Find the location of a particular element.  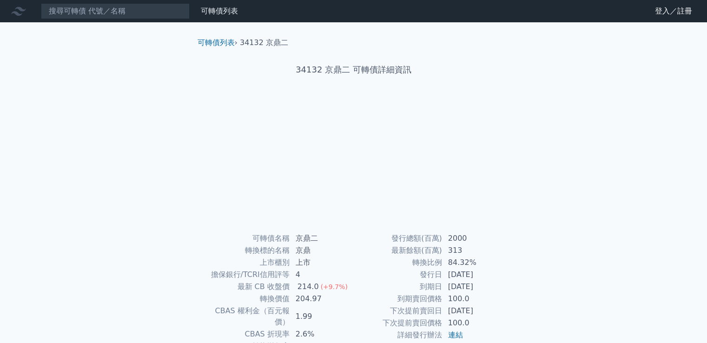

td: 可轉債名稱 is located at coordinates (246, 239).